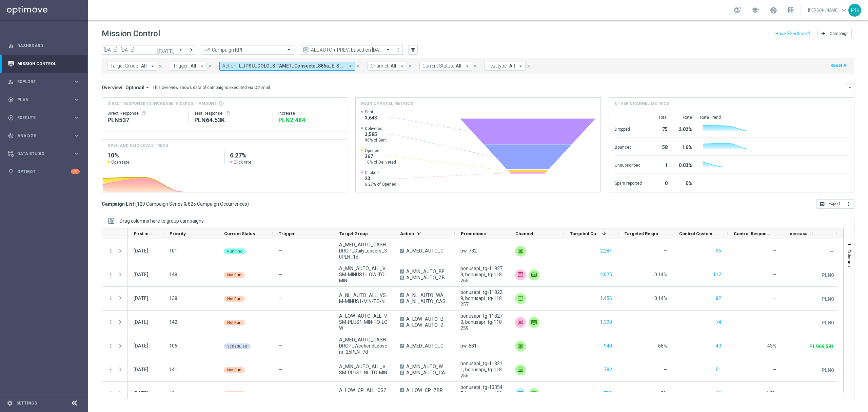 This screenshot has height=412, width=868. Describe the element at coordinates (718, 369) in the screenshot. I see `button: 51` at that location.